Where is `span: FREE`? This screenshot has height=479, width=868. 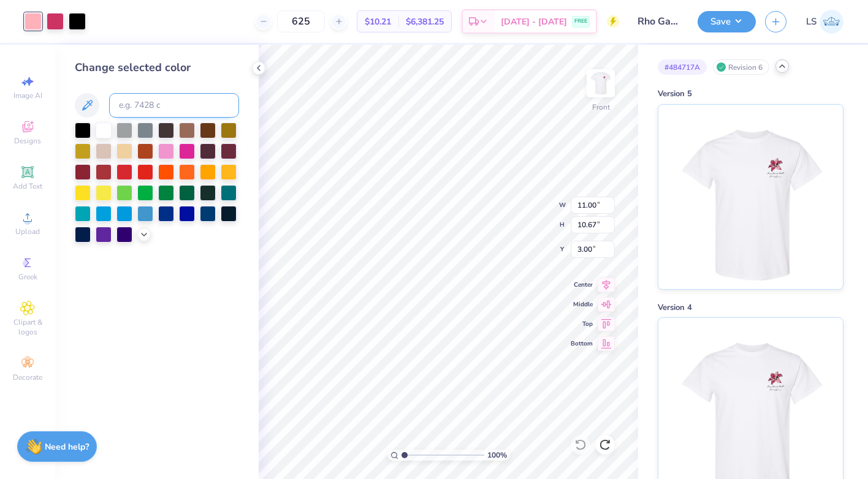
span: FREE is located at coordinates (580, 22).